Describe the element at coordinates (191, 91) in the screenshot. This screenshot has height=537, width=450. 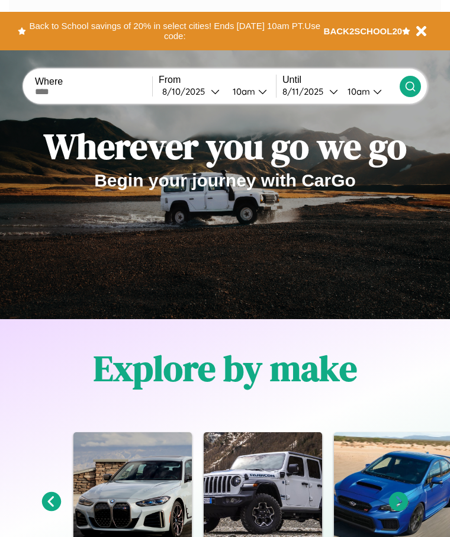
I see `button: 8/10/2025` at that location.